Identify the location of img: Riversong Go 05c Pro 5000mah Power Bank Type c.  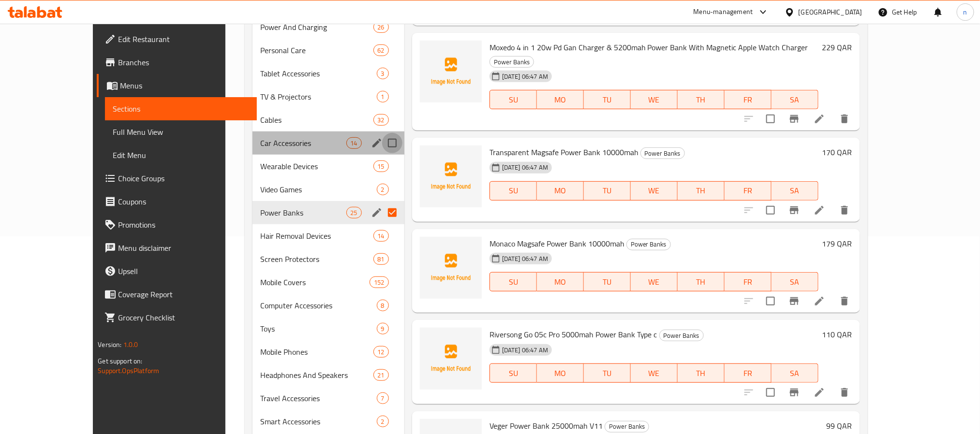
(451, 358).